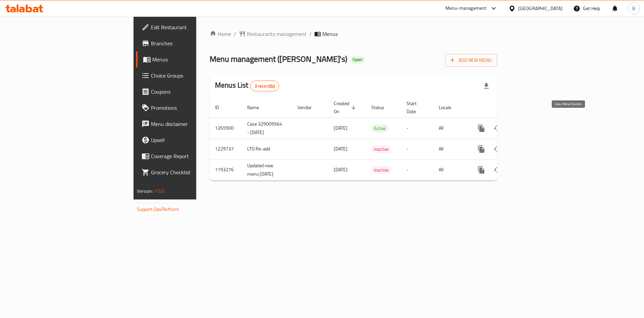  What do you see at coordinates (152, 203) in the screenshot?
I see `span: Get support on:` at bounding box center [152, 203].